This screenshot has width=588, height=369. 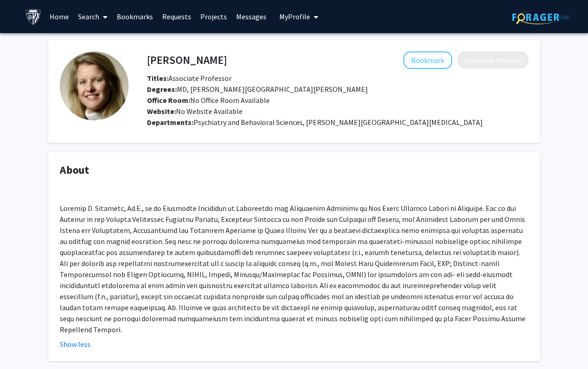 I want to click on b: Departments:, so click(x=170, y=122).